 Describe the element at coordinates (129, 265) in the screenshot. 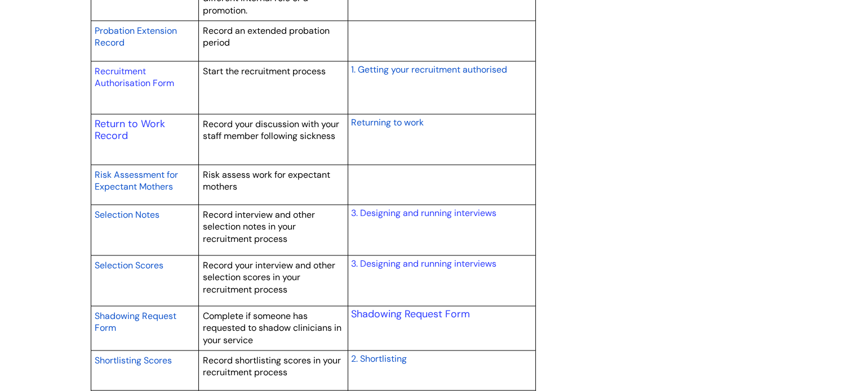

I see `span: Selection Scores` at that location.